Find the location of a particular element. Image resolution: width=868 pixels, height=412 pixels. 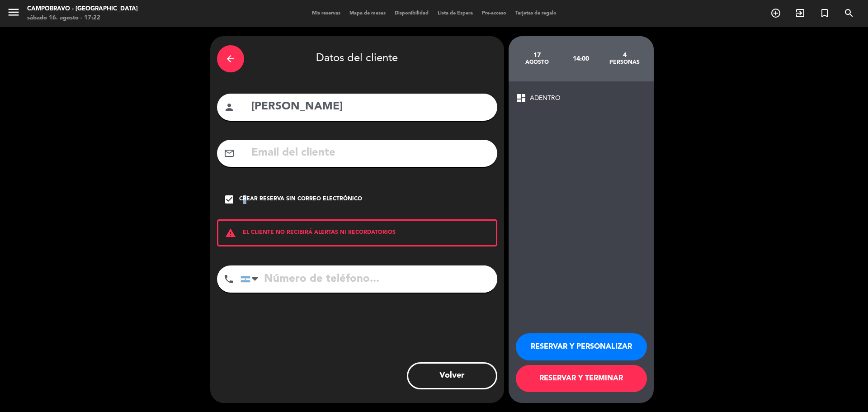

span: Pre-acceso is located at coordinates (494, 13).